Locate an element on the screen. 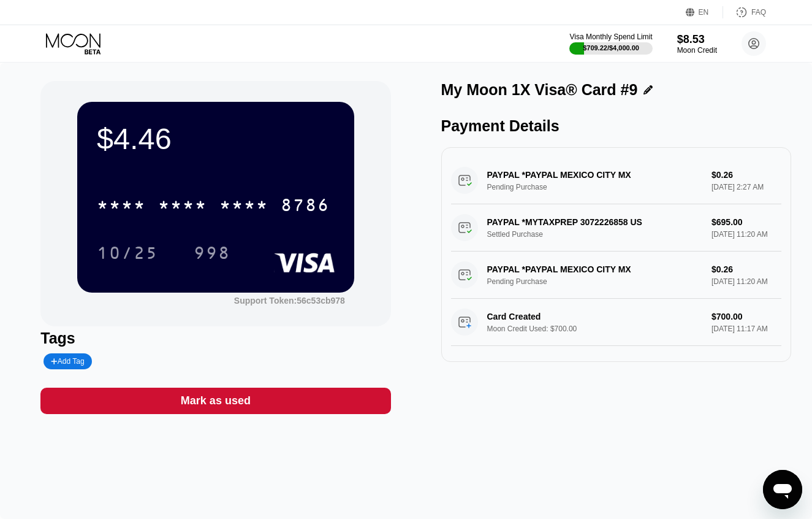 Image resolution: width=812 pixels, height=519 pixels. div: Moon Credit is located at coordinates (697, 50).